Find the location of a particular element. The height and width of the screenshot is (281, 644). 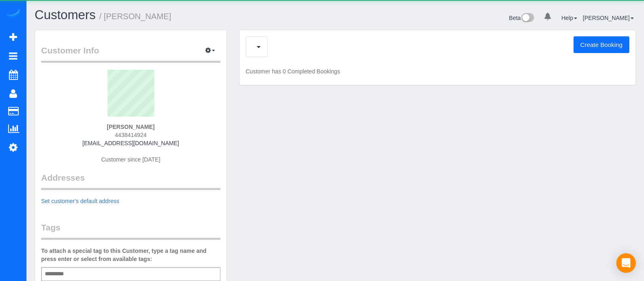

button: Create Booking is located at coordinates (602, 45).